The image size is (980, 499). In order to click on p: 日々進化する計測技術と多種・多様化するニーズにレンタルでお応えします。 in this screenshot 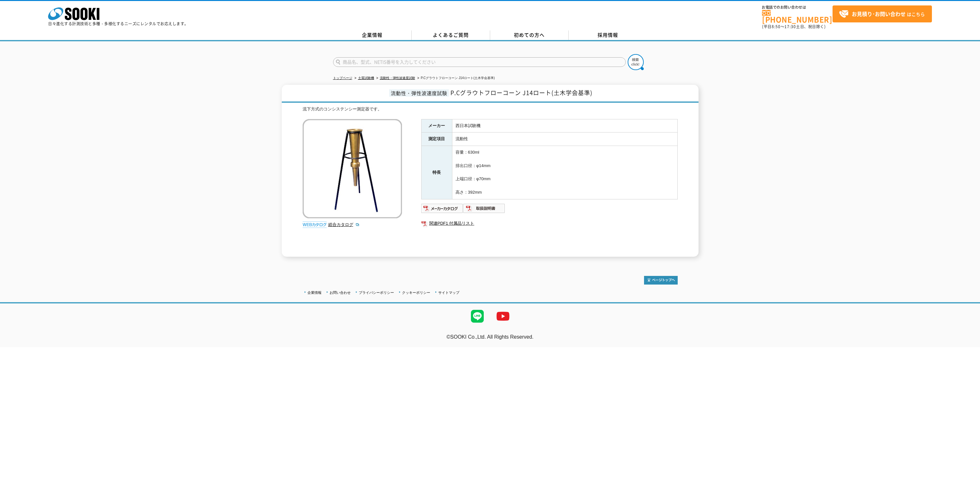, I will do `click(119, 24)`.